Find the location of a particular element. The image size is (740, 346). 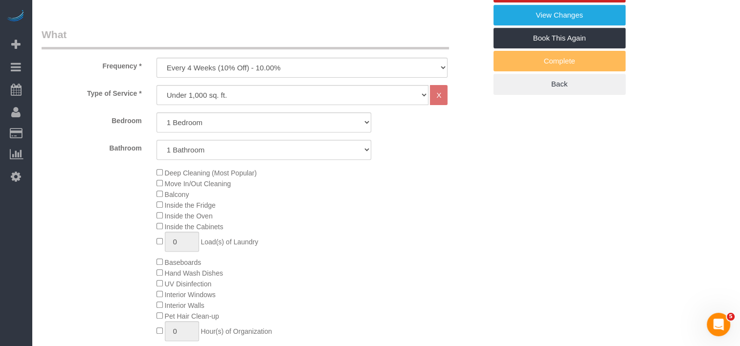

a: View Changes is located at coordinates (559, 15).